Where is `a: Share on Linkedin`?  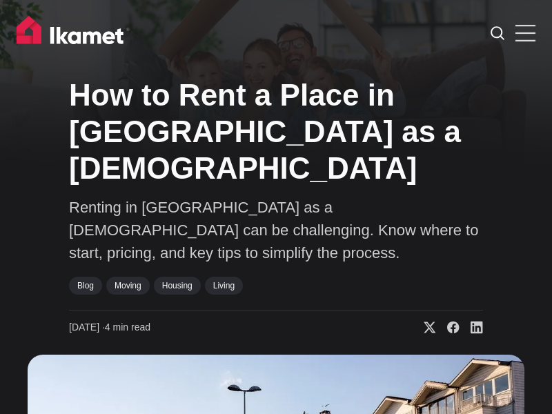
a: Share on Linkedin is located at coordinates (471, 328).